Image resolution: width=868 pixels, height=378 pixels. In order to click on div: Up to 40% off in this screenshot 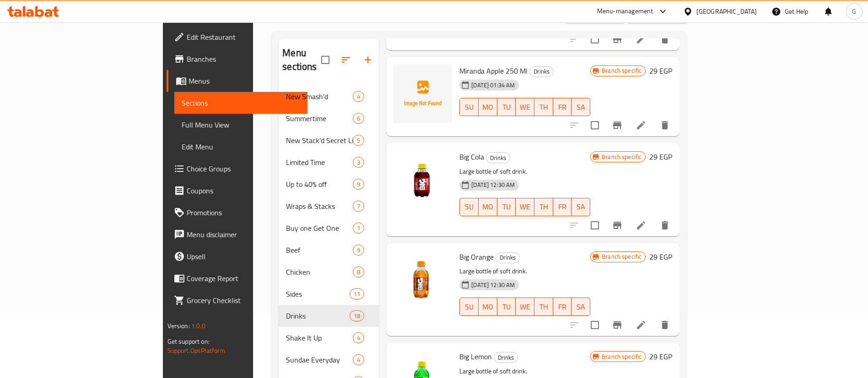, I will do `click(319, 185)`.